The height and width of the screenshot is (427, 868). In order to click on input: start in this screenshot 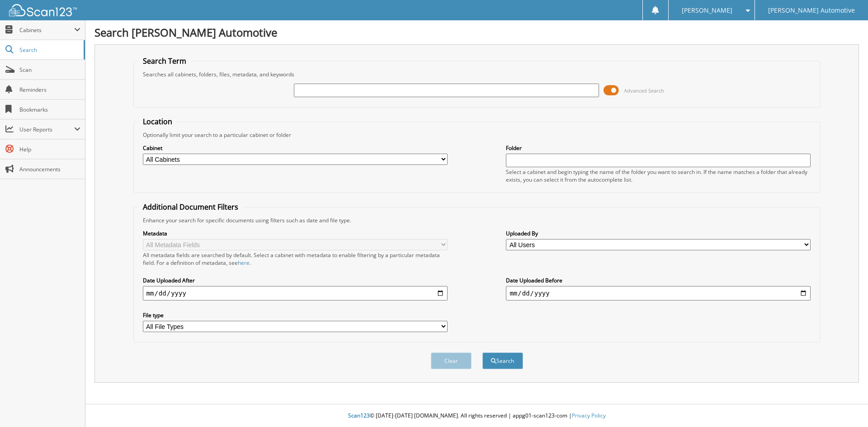, I will do `click(295, 293)`.